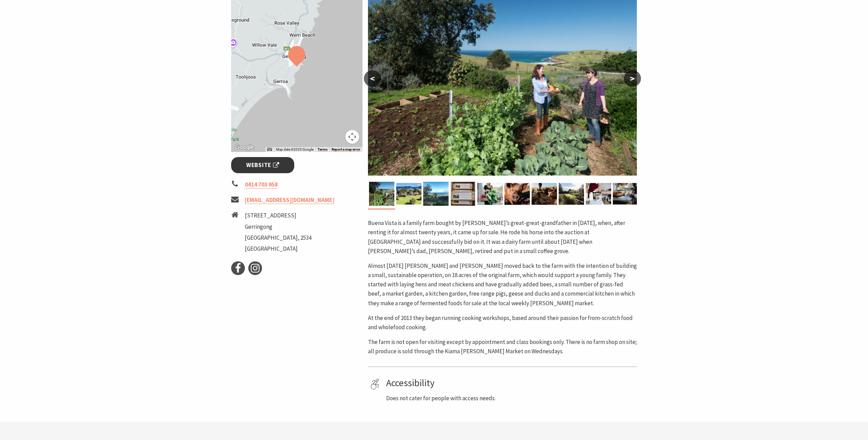 The height and width of the screenshot is (440, 868). I want to click on img: Fresh Eggs from Buena Vista Farm, so click(463, 194).